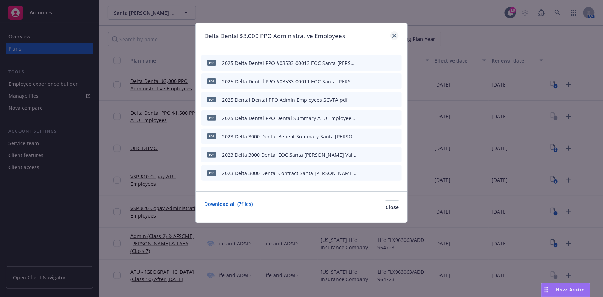 This screenshot has height=297, width=603. Describe the element at coordinates (228, 207) in the screenshot. I see `a: Download all ( 7 files)` at that location.